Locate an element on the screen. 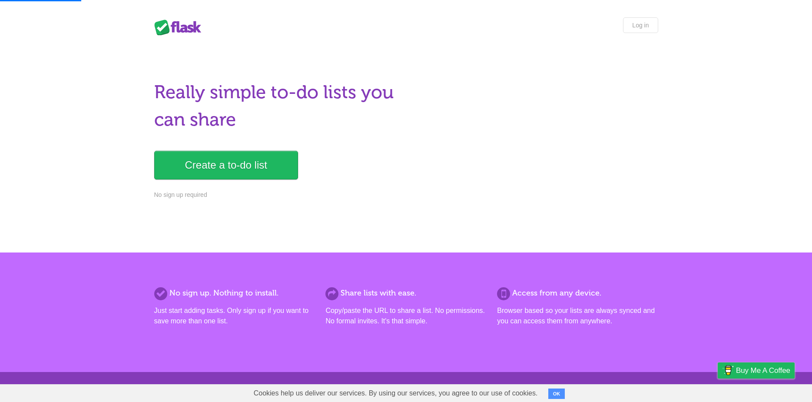 Image resolution: width=812 pixels, height=402 pixels. img: Buy me a coffee is located at coordinates (727, 370).